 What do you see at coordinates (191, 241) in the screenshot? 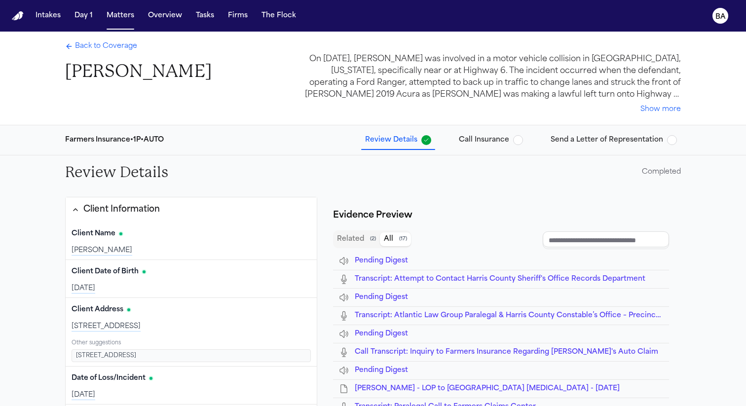
I see `div: Client Name (required)` at bounding box center [191, 241].